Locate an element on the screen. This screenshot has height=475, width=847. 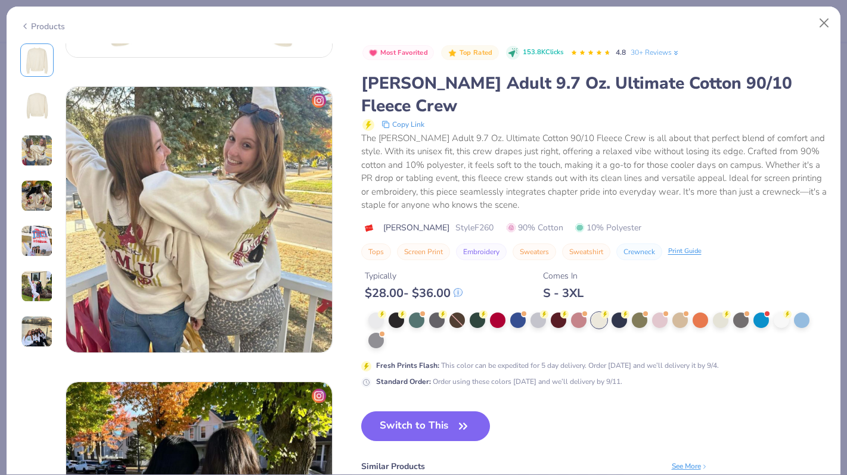
div: 4.8 Stars is located at coordinates (590, 53).